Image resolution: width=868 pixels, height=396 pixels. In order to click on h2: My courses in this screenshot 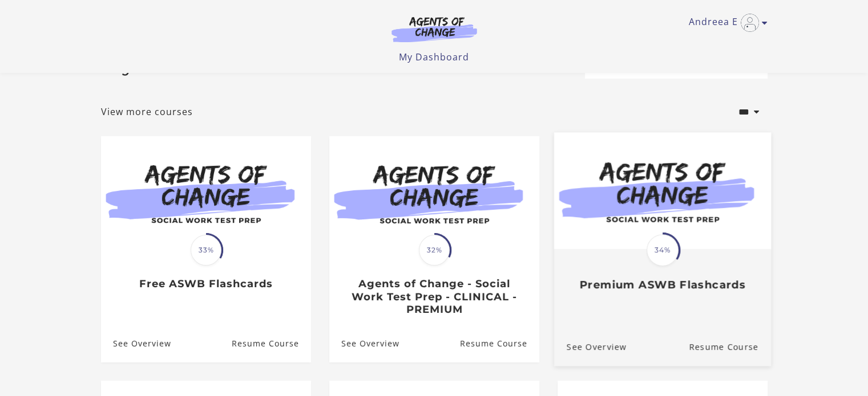, I will do `click(166, 63)`.